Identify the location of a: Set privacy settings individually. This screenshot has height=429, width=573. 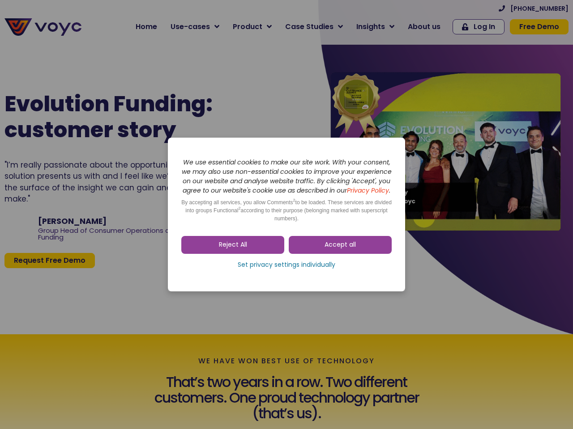
(286, 265).